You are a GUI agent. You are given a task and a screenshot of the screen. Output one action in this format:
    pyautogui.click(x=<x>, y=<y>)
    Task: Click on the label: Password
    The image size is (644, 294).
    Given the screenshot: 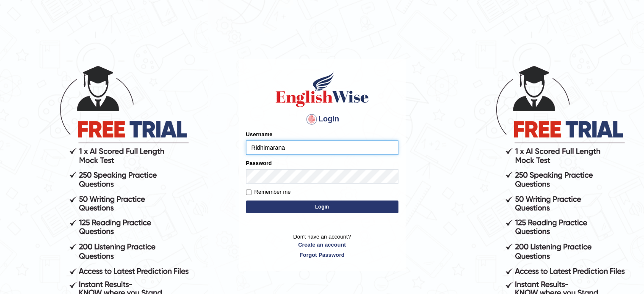 What is the action you would take?
    pyautogui.click(x=258, y=163)
    